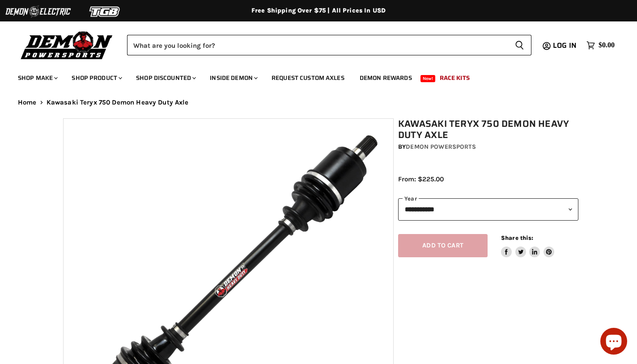 This screenshot has width=637, height=364. Describe the element at coordinates (96, 78) in the screenshot. I see `a: Shop Product` at that location.